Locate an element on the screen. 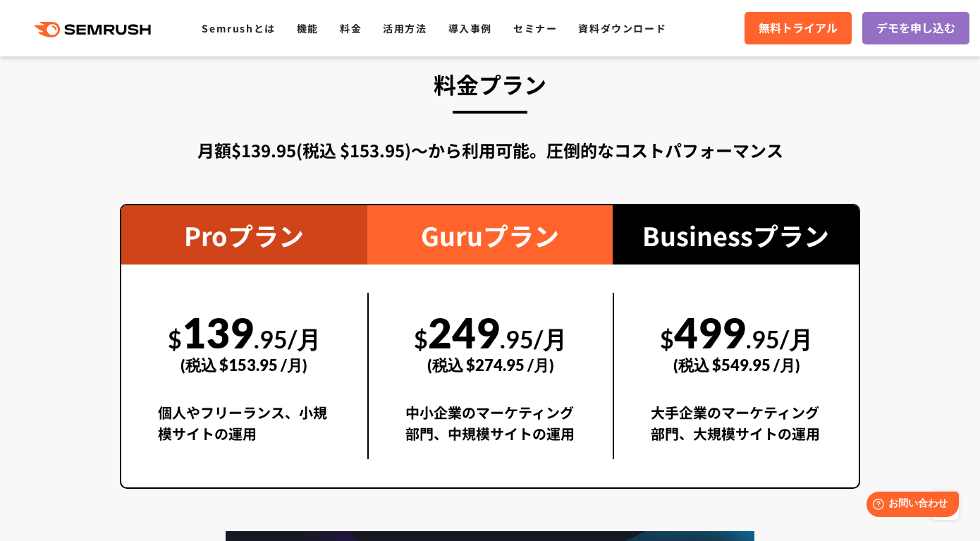 The image size is (980, 541). div: (税込 $153.95 /月) is located at coordinates (244, 364).